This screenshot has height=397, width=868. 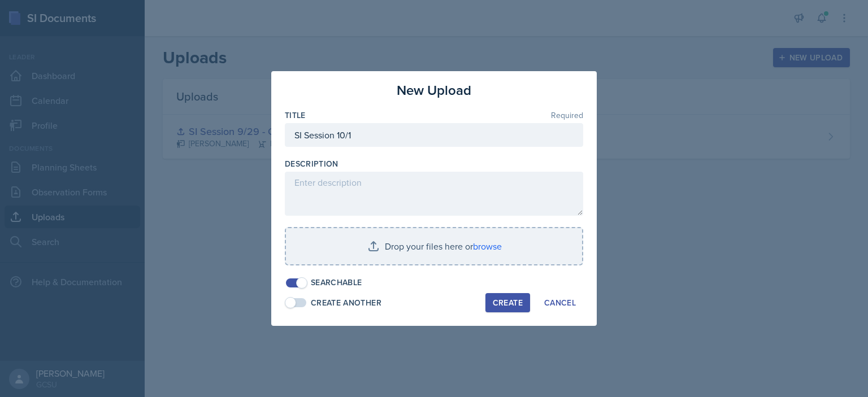 I want to click on button: Create, so click(x=507, y=302).